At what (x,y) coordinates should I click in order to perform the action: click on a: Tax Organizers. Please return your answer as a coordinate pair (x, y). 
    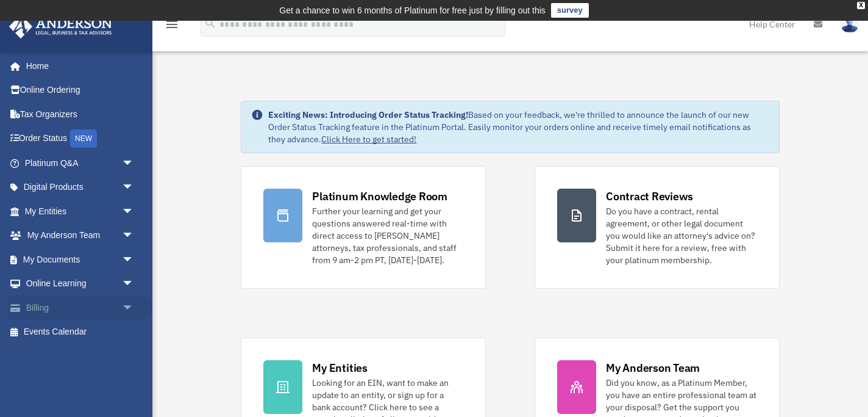
    Looking at the image, I should click on (81, 114).